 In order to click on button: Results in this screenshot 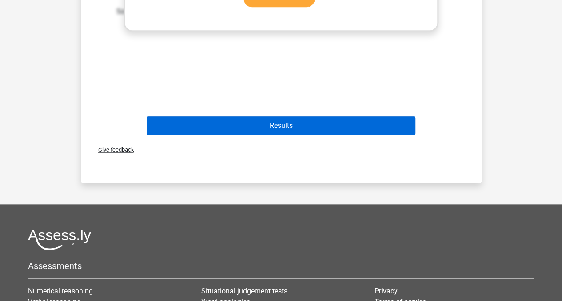, I will do `click(281, 126)`.